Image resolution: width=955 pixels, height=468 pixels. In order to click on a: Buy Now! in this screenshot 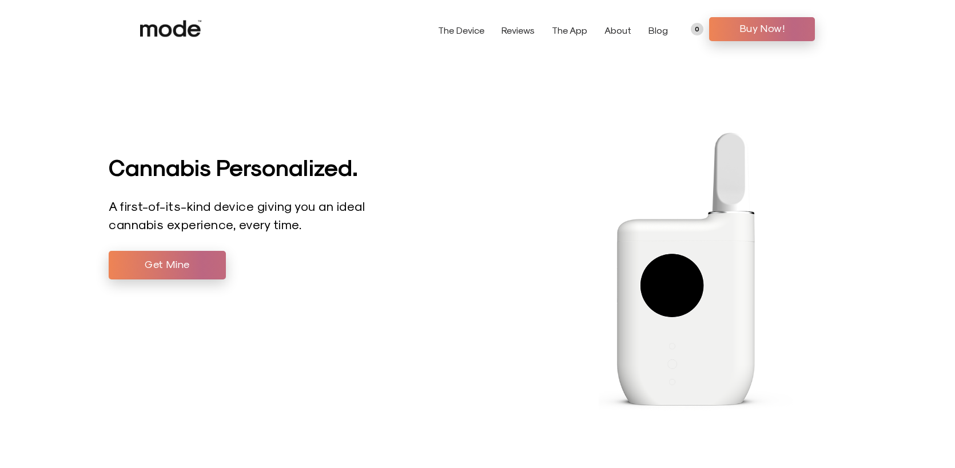, I will do `click(762, 29)`.